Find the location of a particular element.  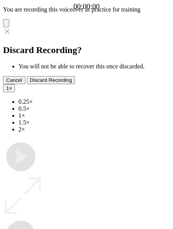

li: 1× is located at coordinates (94, 116).